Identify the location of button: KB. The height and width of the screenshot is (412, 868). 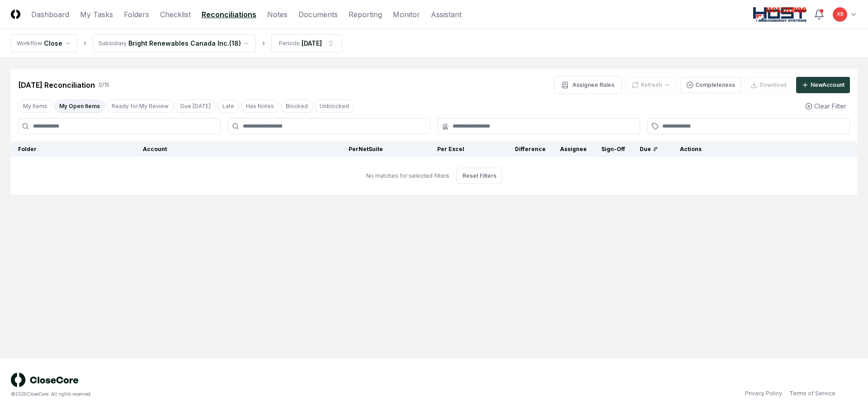
(840, 15).